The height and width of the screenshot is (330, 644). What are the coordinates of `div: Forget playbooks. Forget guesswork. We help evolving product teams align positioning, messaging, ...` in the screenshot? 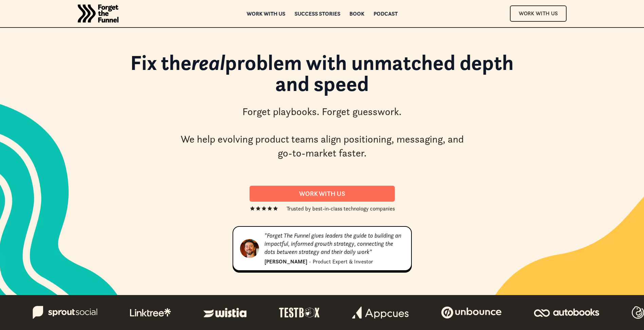 It's located at (322, 133).